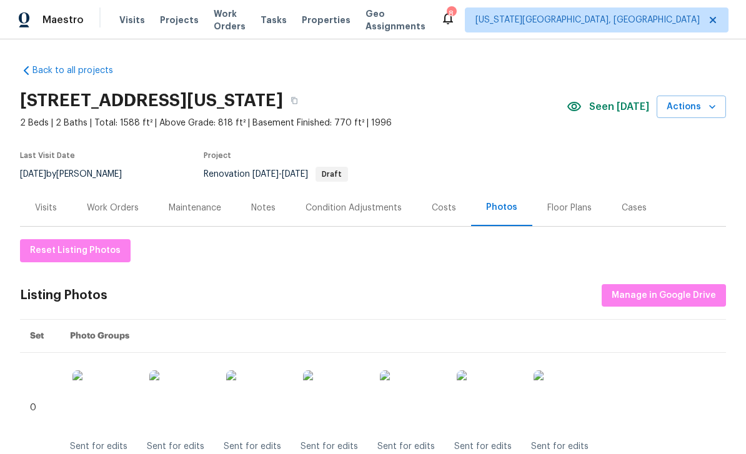 The width and height of the screenshot is (746, 454). What do you see at coordinates (691, 107) in the screenshot?
I see `button: Actions` at bounding box center [691, 107].